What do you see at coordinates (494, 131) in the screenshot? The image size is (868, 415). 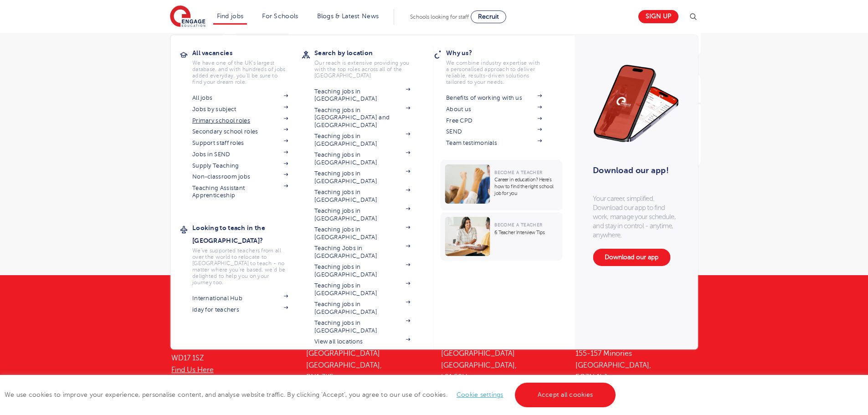 I see `a: SEND` at bounding box center [494, 131].